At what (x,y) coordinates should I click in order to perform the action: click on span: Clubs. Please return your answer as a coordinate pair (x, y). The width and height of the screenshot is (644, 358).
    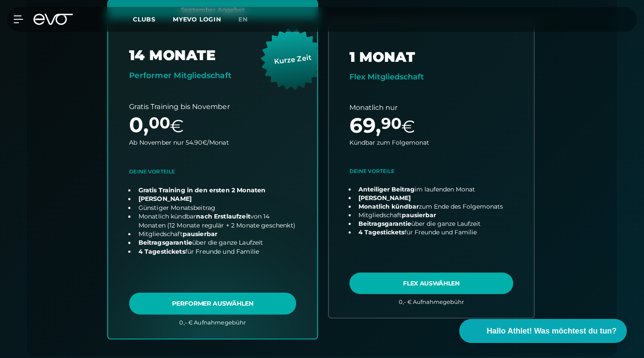
    Looking at the image, I should click on (144, 20).